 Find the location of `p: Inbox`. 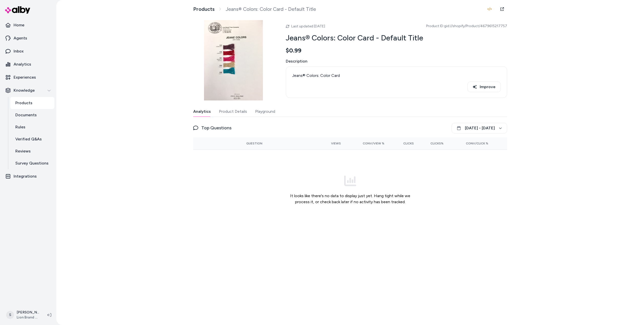

p: Inbox is located at coordinates (19, 51).